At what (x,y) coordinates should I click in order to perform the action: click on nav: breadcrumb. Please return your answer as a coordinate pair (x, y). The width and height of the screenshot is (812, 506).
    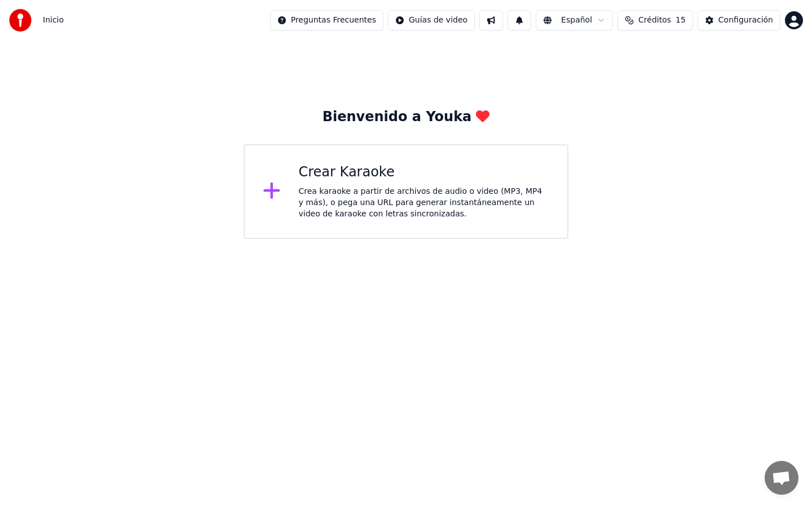
    Looking at the image, I should click on (53, 20).